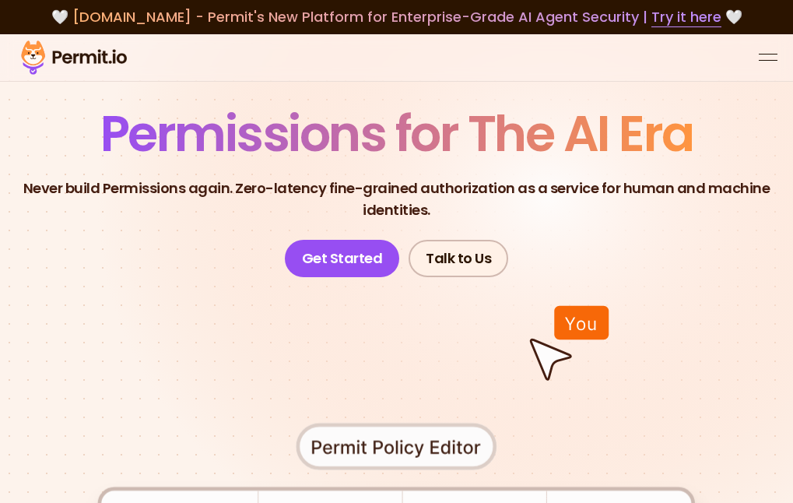 The width and height of the screenshot is (793, 503). Describe the element at coordinates (74, 58) in the screenshot. I see `img: Permit logo` at that location.